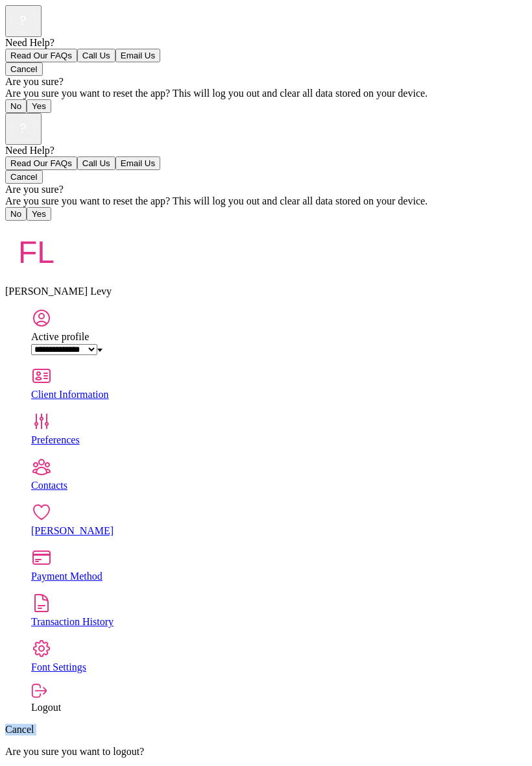  What do you see at coordinates (279, 656) in the screenshot?
I see `a: Font Settings` at bounding box center [279, 656].